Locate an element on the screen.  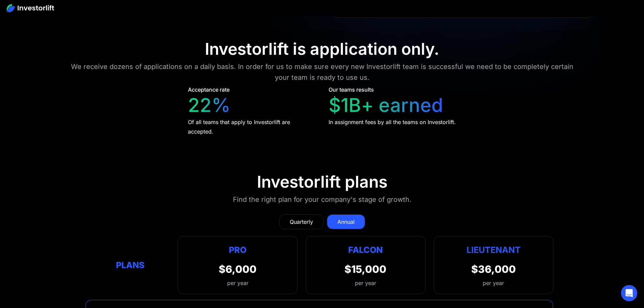
div: Open Intercom Messenger is located at coordinates (630, 293).